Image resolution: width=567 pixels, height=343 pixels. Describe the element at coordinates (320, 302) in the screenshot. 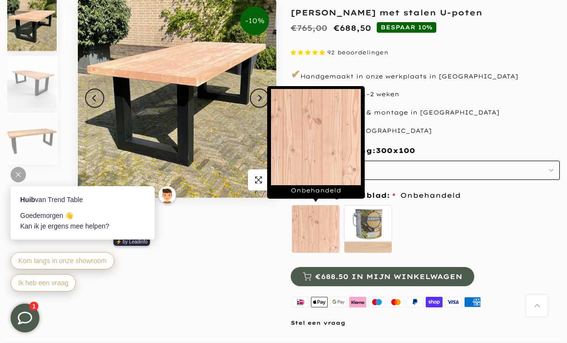

I see `img: apple pay` at that location.